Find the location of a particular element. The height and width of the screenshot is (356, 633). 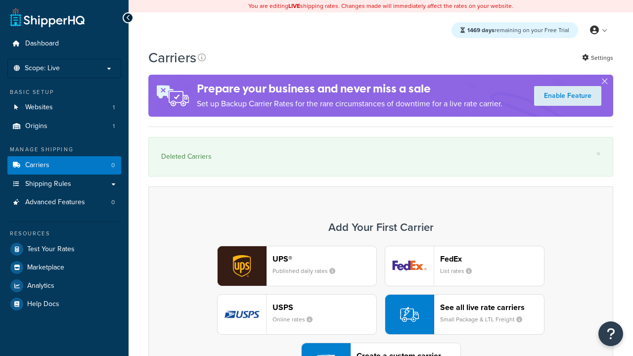

button: fedEx logoFedExList rates is located at coordinates (464, 266).